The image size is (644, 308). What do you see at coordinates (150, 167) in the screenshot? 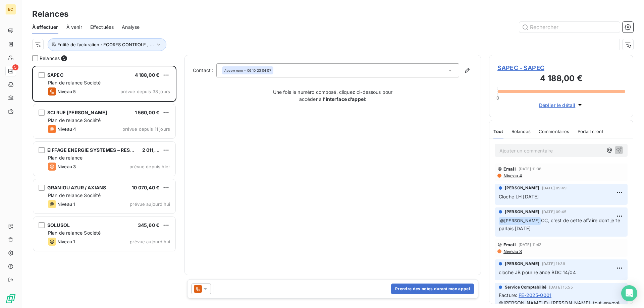
I see `span: prévue depuis hier` at bounding box center [150, 167].